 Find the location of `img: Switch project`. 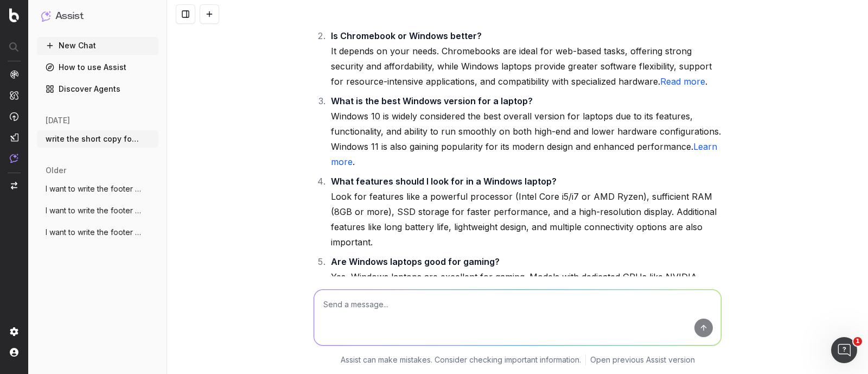

img: Switch project is located at coordinates (14, 186).